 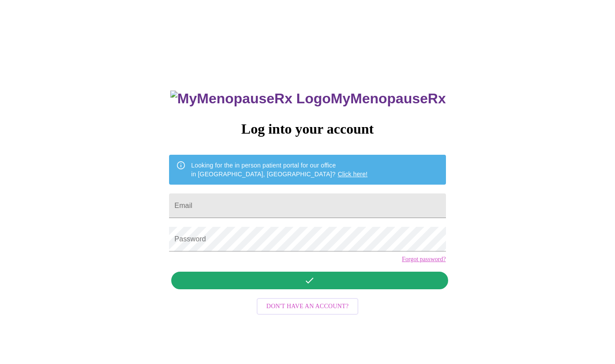 I want to click on h3: Log into your account, so click(x=308, y=129).